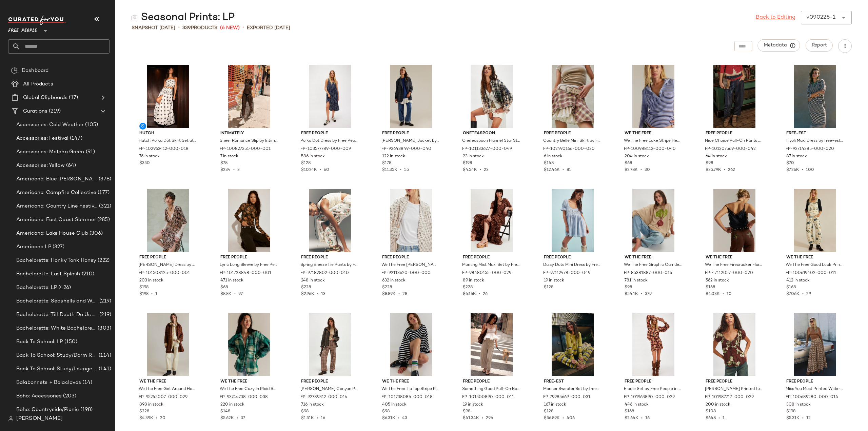  What do you see at coordinates (57, 315) in the screenshot?
I see `span: Bachelorette: Till Death Do Us Party` at bounding box center [57, 315].